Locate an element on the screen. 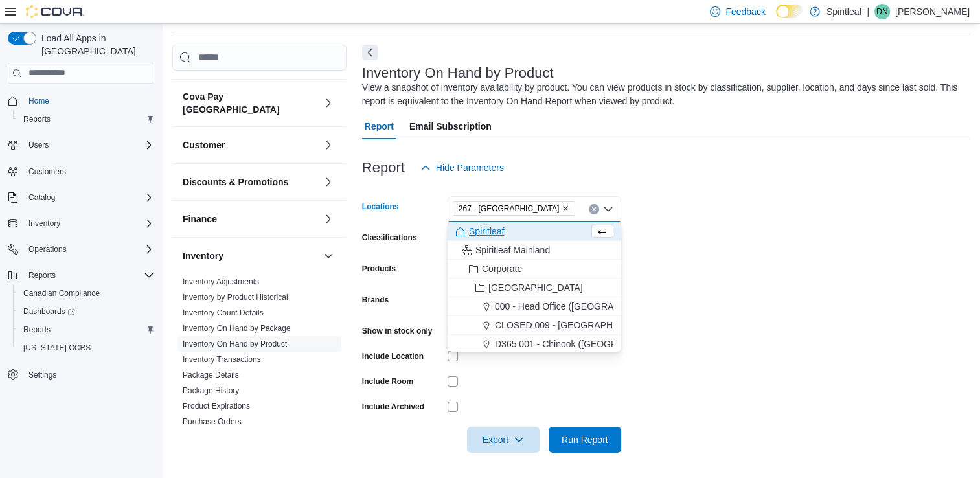 This screenshot has width=980, height=478. span: Inventory On Hand by Product is located at coordinates (234, 344).